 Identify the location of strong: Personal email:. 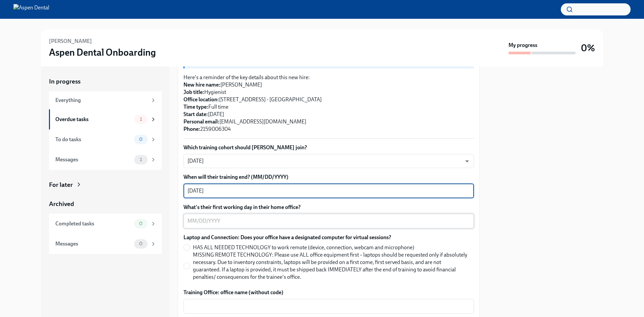
(202, 122).